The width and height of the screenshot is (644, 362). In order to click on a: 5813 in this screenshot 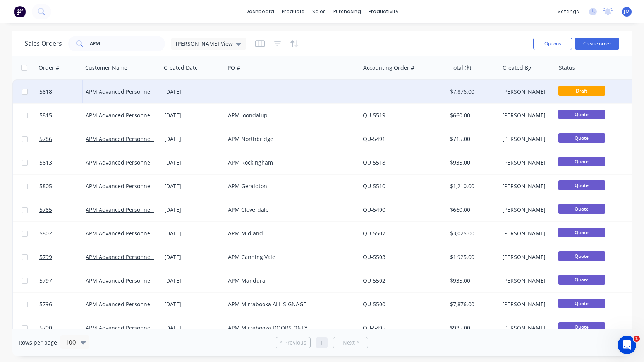, I will do `click(62, 162)`.